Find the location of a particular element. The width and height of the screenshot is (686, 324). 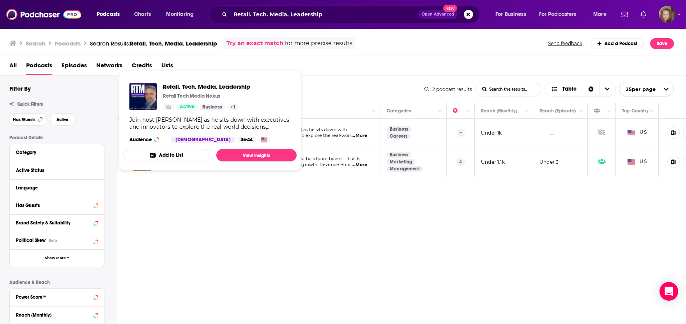

span: Table is located at coordinates (569, 89).